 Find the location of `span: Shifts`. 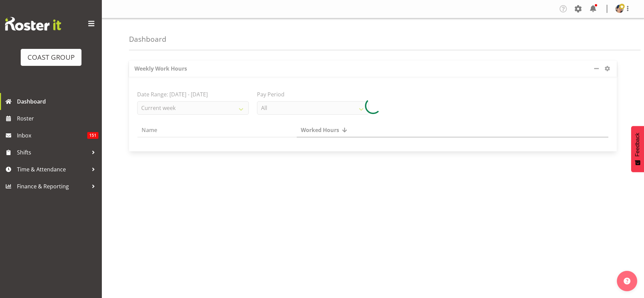

span: Shifts is located at coordinates (52, 152).